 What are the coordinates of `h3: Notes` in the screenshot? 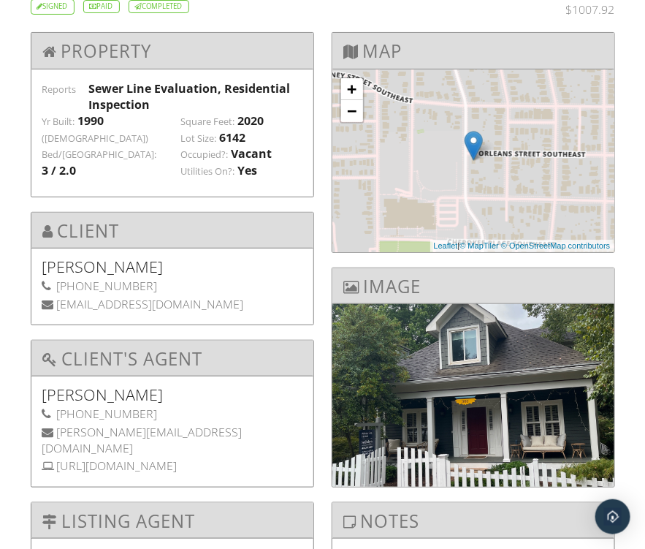 It's located at (474, 520).